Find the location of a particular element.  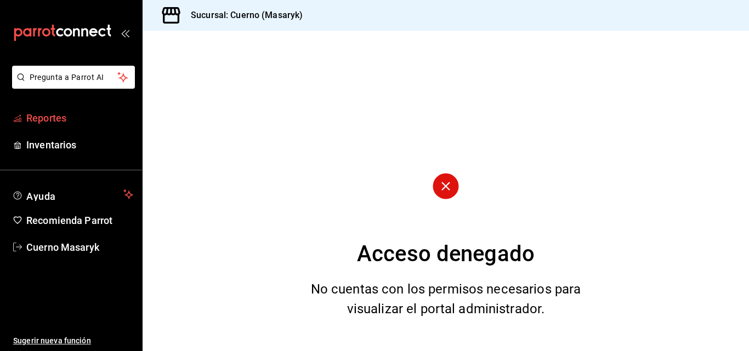

span: Ayuda is located at coordinates (72, 195).